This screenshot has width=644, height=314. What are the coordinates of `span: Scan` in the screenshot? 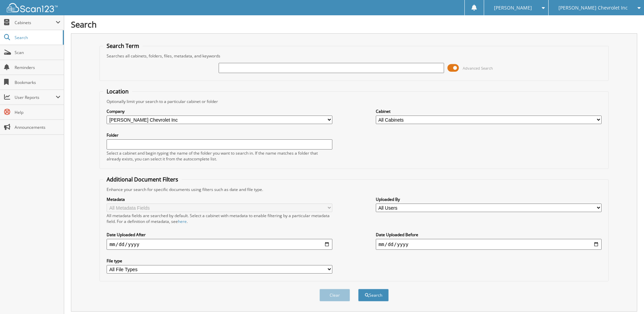 It's located at (37, 52).